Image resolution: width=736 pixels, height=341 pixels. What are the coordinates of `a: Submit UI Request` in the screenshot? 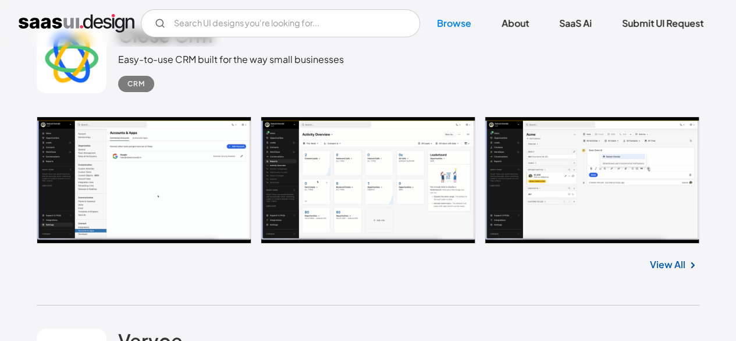 It's located at (663, 23).